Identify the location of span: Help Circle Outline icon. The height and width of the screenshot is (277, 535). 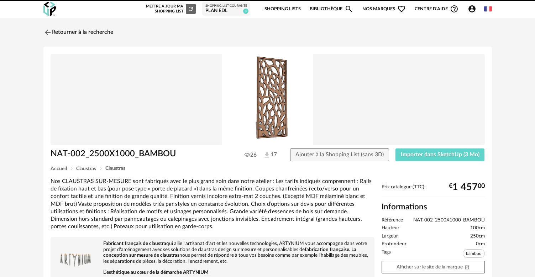
(454, 9).